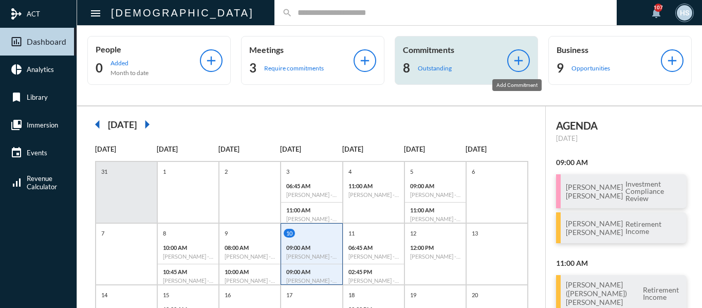  Describe the element at coordinates (188, 271) in the screenshot. I see `p: 10:45 AM` at that location.